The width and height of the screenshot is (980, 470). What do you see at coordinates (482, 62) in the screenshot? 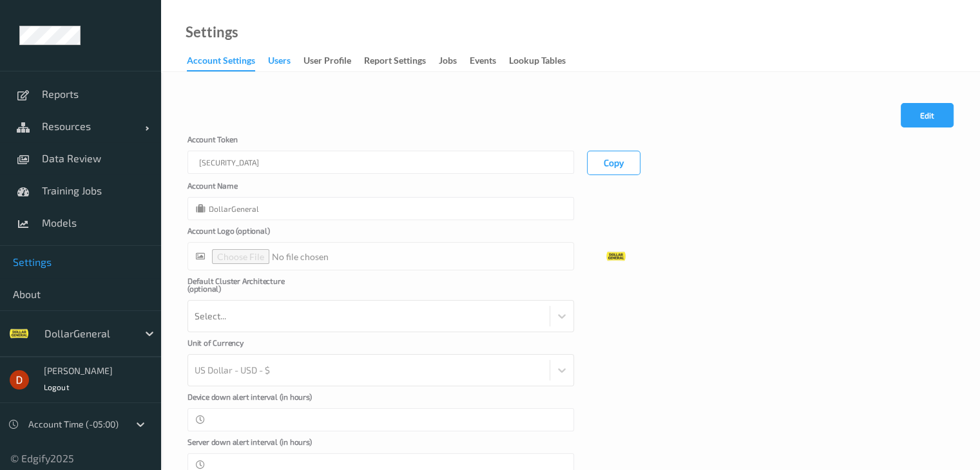
I see `div: events` at bounding box center [482, 62].